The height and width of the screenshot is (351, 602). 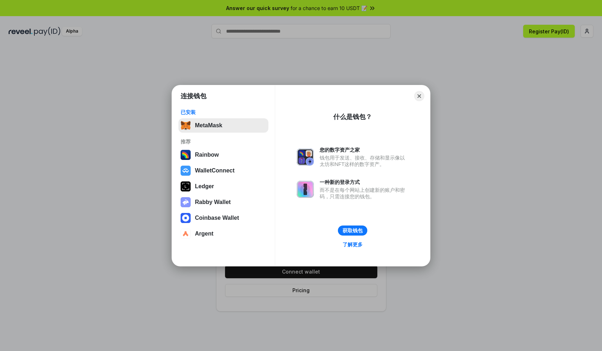 I want to click on button: Ledger, so click(x=223, y=186).